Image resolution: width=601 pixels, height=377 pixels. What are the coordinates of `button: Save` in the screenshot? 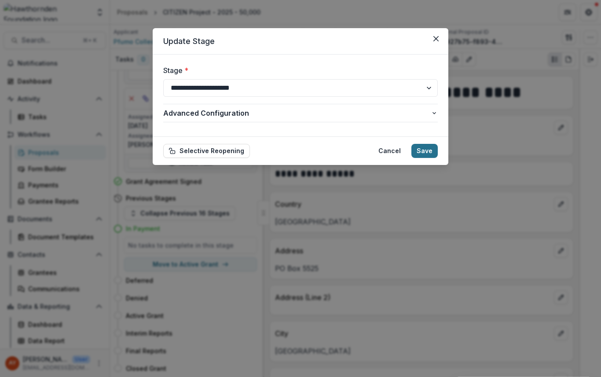 It's located at (425, 151).